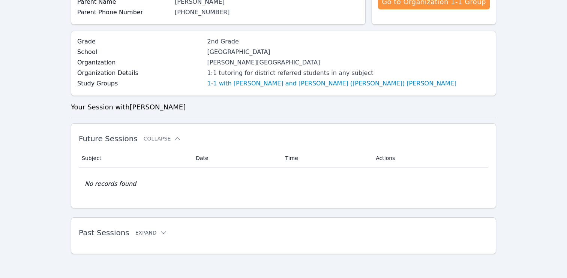 Image resolution: width=567 pixels, height=278 pixels. What do you see at coordinates (236, 158) in the screenshot?
I see `th: Date` at bounding box center [236, 158].